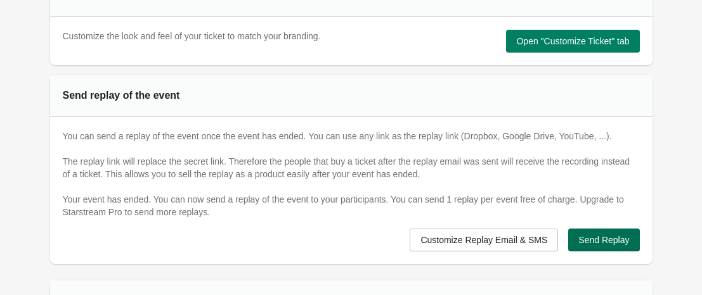  I want to click on span: Open "Customize Ticket" tab, so click(573, 41).